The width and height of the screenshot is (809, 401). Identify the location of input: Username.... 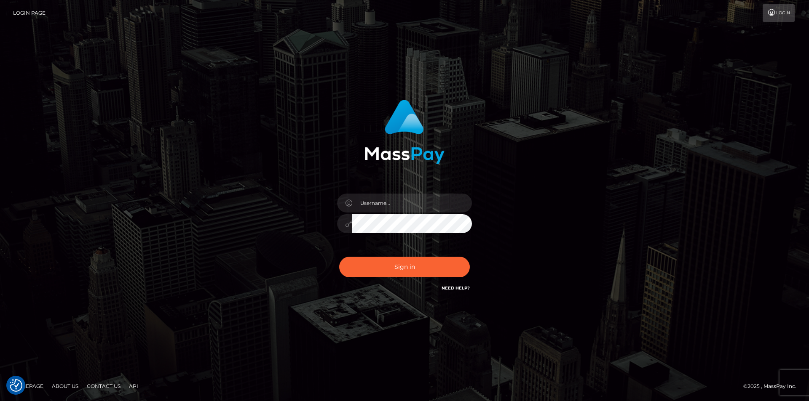
(412, 203).